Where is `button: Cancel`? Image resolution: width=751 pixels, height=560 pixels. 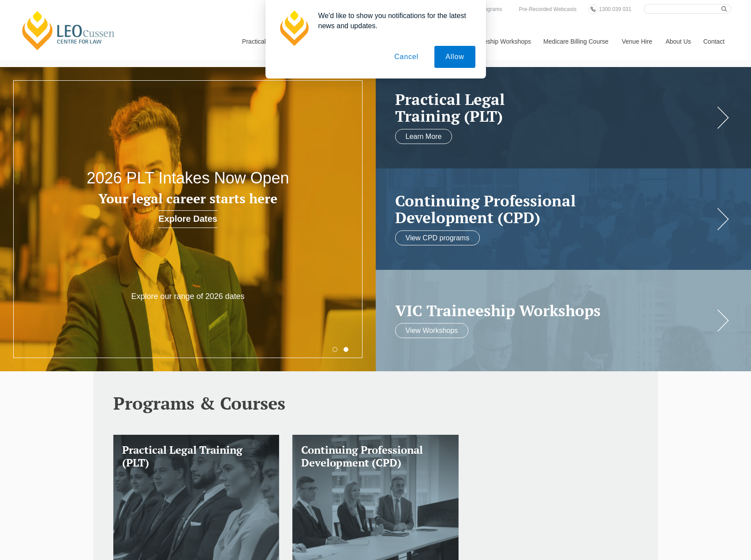
button: Cancel is located at coordinates (406, 57).